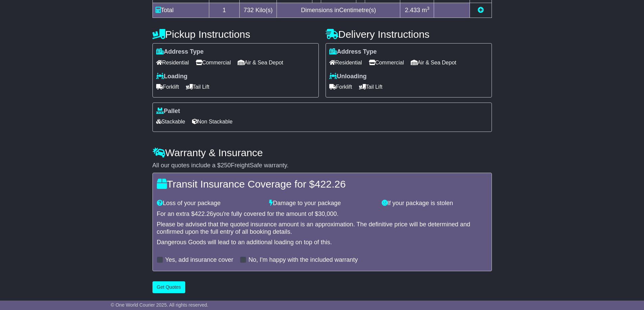 The height and width of the screenshot is (310, 644). Describe the element at coordinates (322, 228) in the screenshot. I see `div: Please be advised that the quoted insurance amount is an approximation. The definitive price will...` at that location.